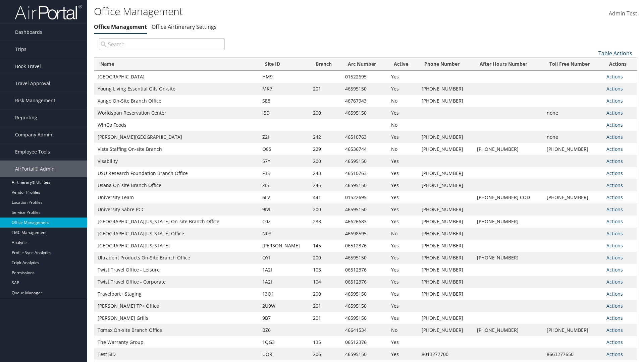  What do you see at coordinates (177, 89) in the screenshot?
I see `td: Young Living Essential Oils On-site` at bounding box center [177, 89].